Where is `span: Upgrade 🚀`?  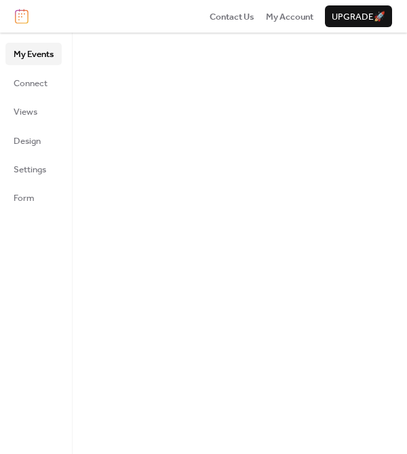 span: Upgrade 🚀 is located at coordinates (359, 17).